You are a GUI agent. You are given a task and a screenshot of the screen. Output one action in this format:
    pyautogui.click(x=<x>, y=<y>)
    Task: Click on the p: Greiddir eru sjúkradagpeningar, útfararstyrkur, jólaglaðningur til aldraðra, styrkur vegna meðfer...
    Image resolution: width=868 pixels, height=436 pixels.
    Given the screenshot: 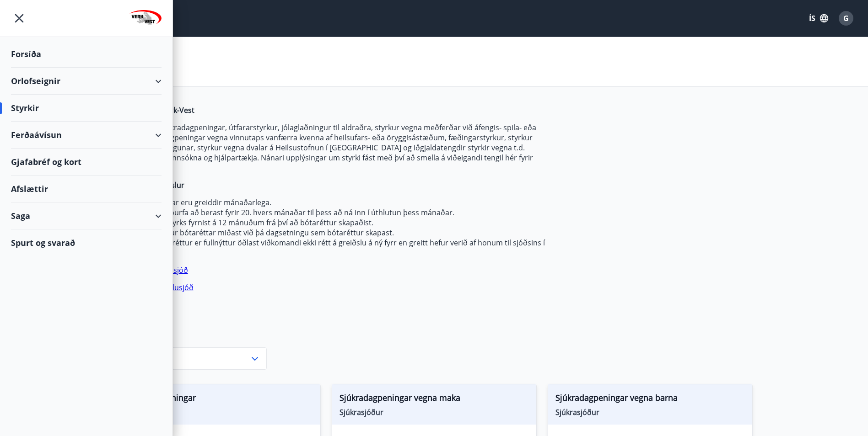 What is the action you would take?
    pyautogui.click(x=332, y=148)
    